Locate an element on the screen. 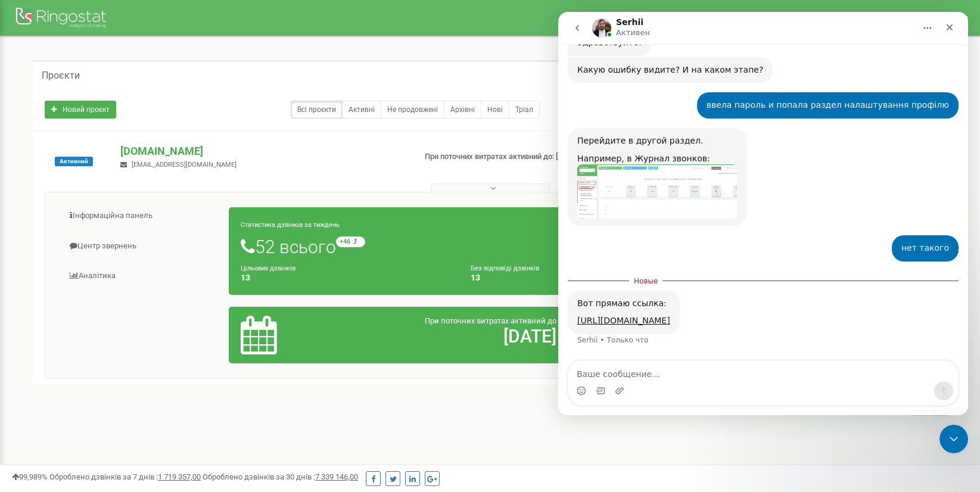 The height and width of the screenshot is (492, 980). a: Інформаційна панель is located at coordinates (142, 216).